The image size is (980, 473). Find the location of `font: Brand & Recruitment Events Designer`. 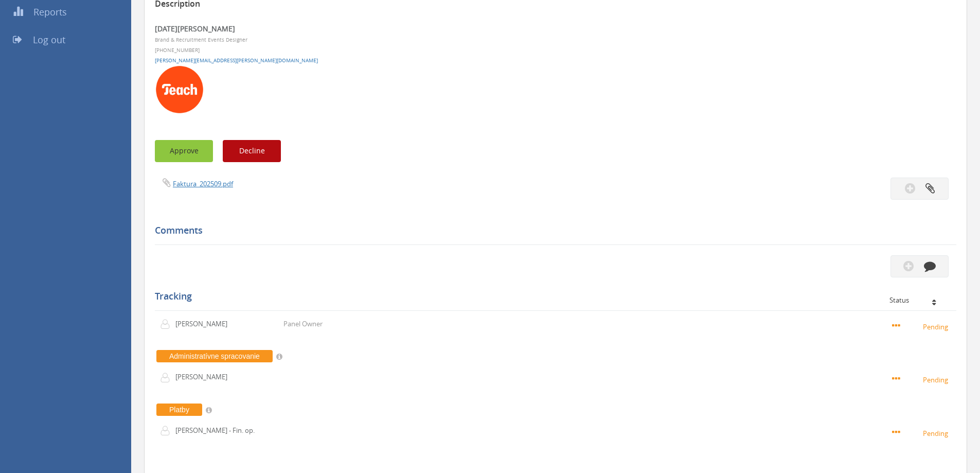

font: Brand & Recruitment Events Designer is located at coordinates (201, 40).